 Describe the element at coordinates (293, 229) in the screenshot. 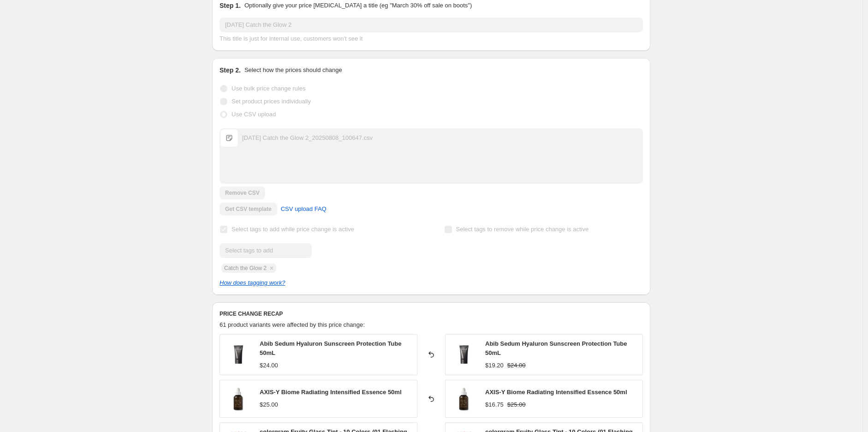

I see `span: Select tags to add while price change is active` at that location.